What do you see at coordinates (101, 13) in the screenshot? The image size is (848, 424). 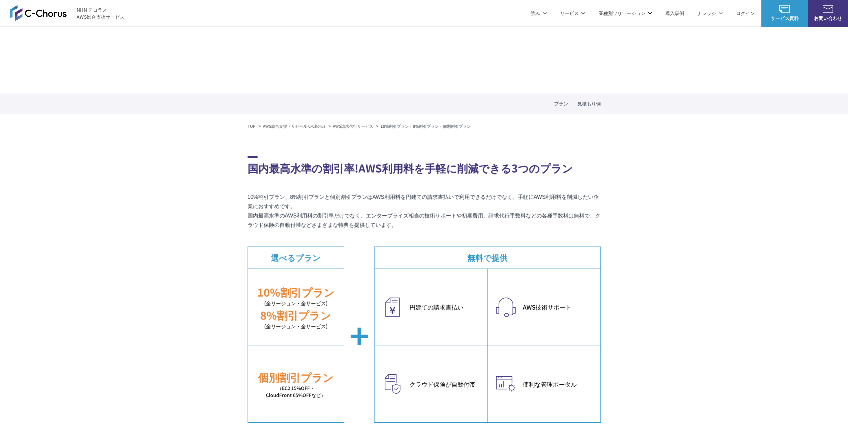 I see `span: NHN テコラス AWS総合支援サービス` at bounding box center [101, 13].